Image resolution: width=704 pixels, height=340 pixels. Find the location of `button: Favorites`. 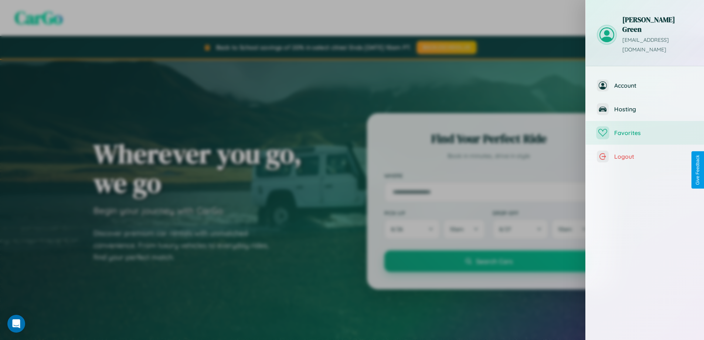

button: Favorites is located at coordinates (645, 133).